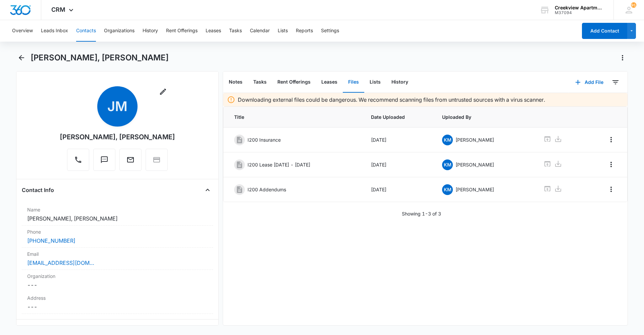  I want to click on p: Downloading external files could be dangerous. We recommend scanning files from untrusted sources..., so click(391, 100).